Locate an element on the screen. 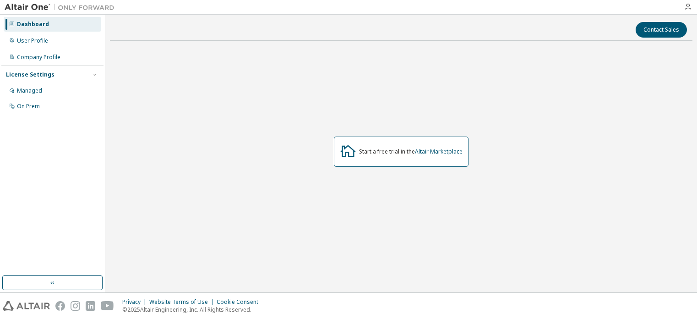 The image size is (697, 319). div: Start a free trial in the is located at coordinates (411, 152).